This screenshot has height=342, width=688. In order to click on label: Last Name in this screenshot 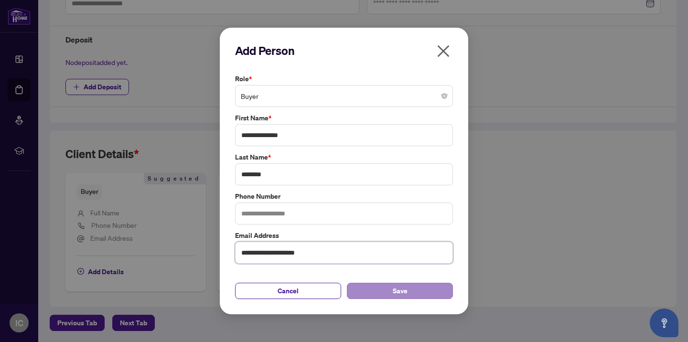, I will do `click(344, 157)`.